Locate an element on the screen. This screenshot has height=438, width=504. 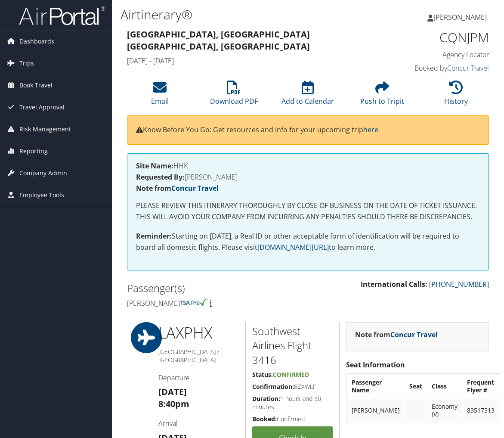
h5: 1 hours and 30 minutes is located at coordinates (292, 403).